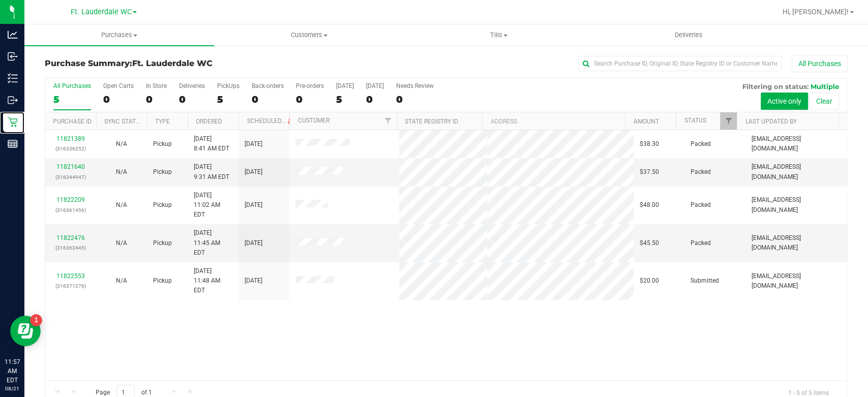 Image resolution: width=868 pixels, height=397 pixels. What do you see at coordinates (156, 86) in the screenshot?
I see `div: In Store` at bounding box center [156, 86].